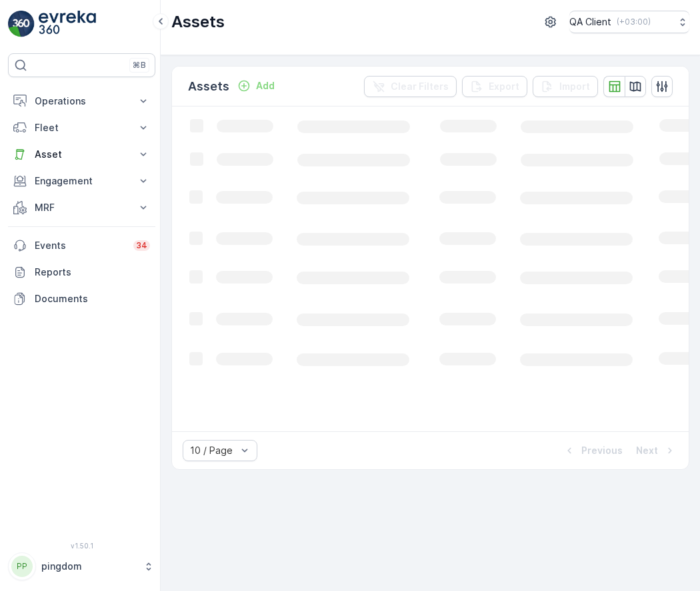  What do you see at coordinates (81, 208) in the screenshot?
I see `p: MRF` at bounding box center [81, 208].